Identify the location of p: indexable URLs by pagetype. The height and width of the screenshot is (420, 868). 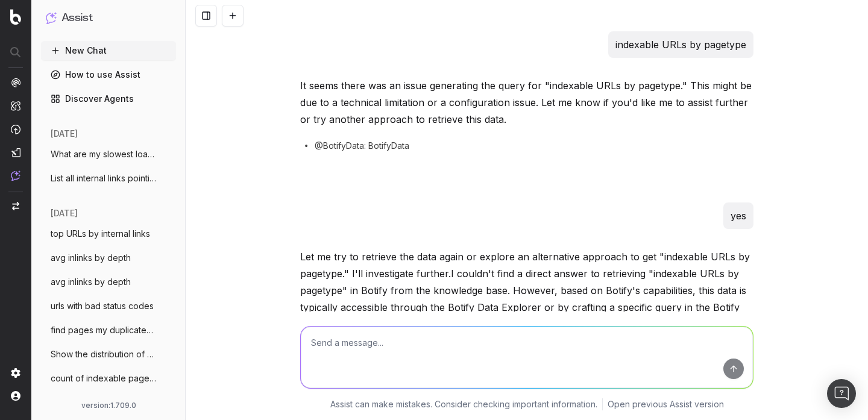
(681, 44).